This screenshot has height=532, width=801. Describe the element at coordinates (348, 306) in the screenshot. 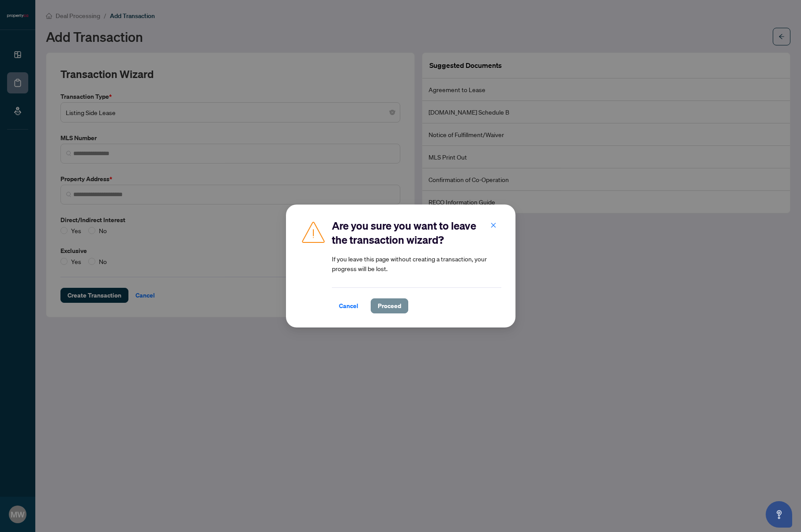

I see `span: Cancel` at that location.